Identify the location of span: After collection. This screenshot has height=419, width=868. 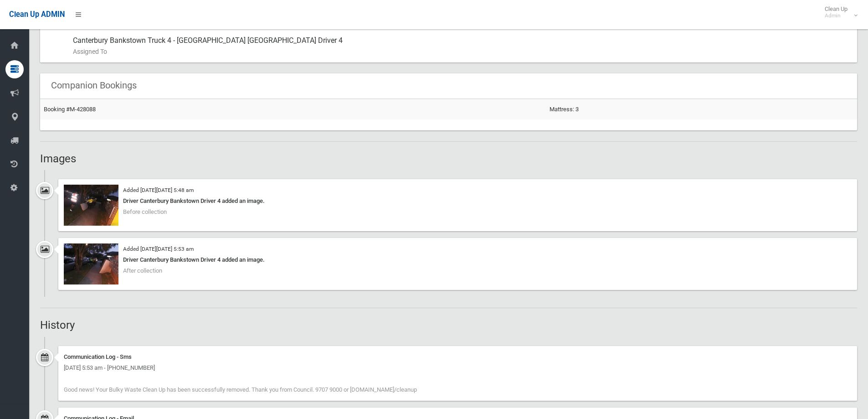
(143, 270).